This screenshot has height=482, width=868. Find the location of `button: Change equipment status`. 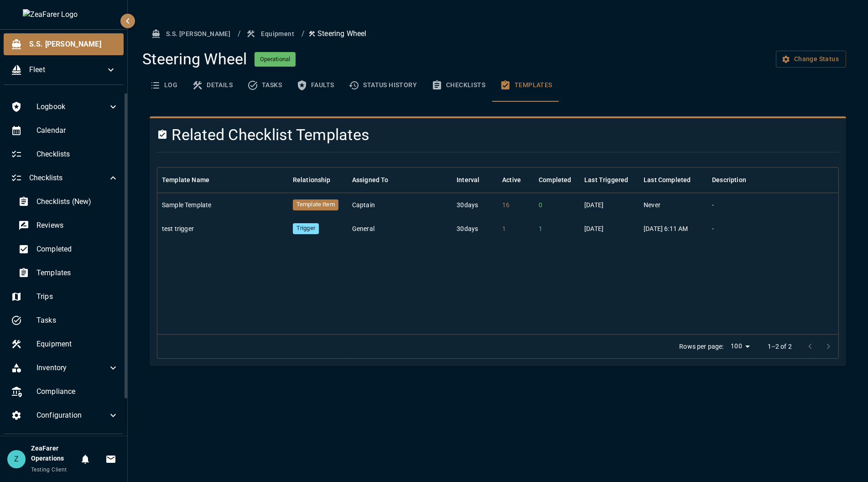

button: Change equipment status is located at coordinates (811, 59).